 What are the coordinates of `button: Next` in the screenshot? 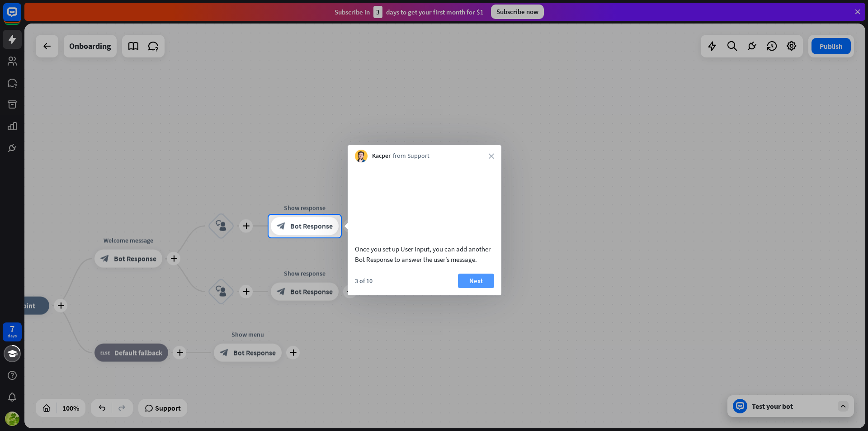 It's located at (476, 281).